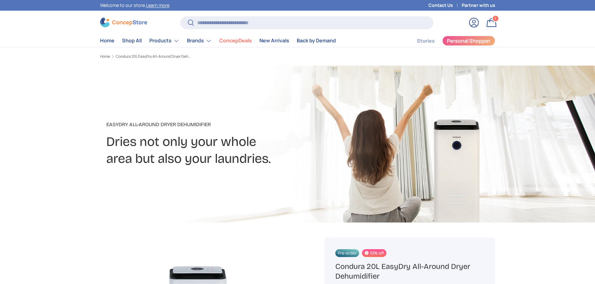 The width and height of the screenshot is (595, 284). I want to click on a: Condura 20L EasyDry All-Around Dryer Dehumidifier, so click(153, 56).